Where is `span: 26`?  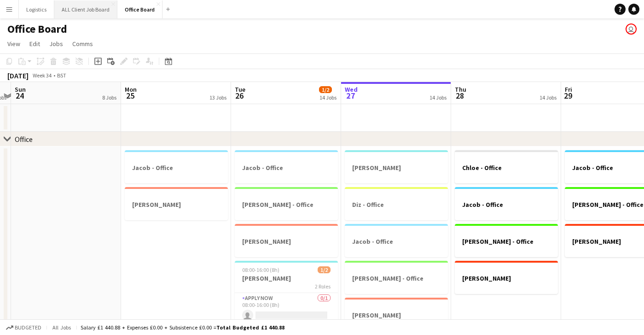 span: 26 is located at coordinates (239, 96).